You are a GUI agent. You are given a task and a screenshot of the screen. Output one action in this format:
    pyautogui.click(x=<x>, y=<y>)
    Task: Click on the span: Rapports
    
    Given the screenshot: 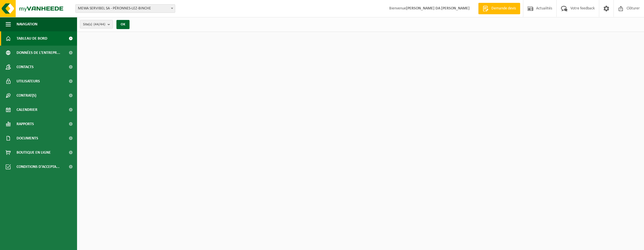 What is the action you would take?
    pyautogui.click(x=25, y=124)
    